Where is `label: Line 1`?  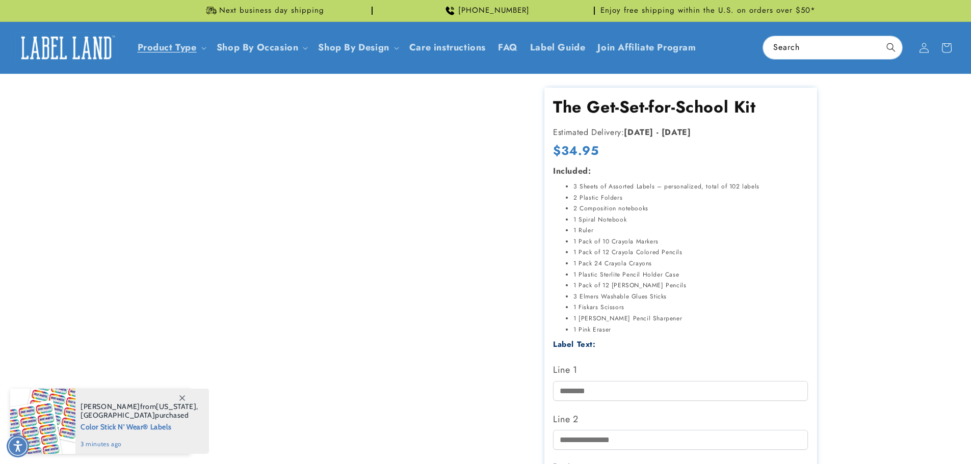 label: Line 1 is located at coordinates (680, 370).